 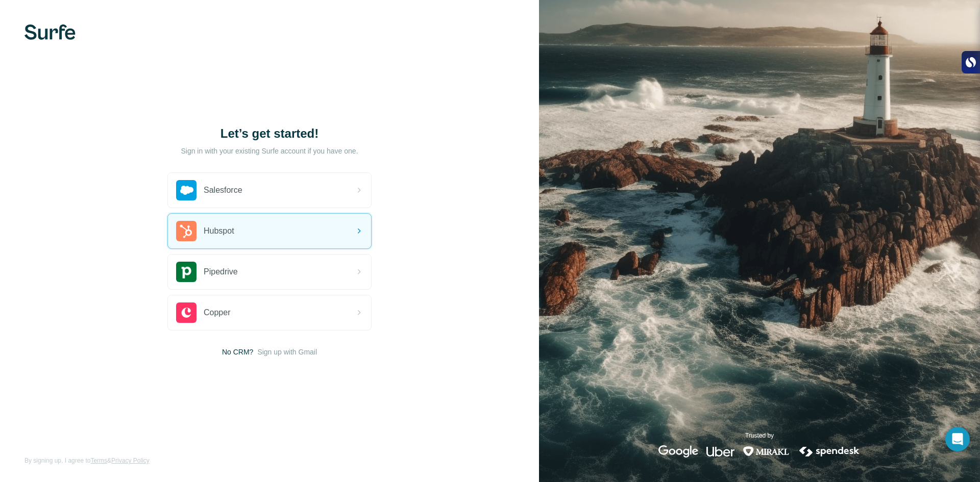 What do you see at coordinates (269, 133) in the screenshot?
I see `h1: Let’s get started!` at bounding box center [269, 133].